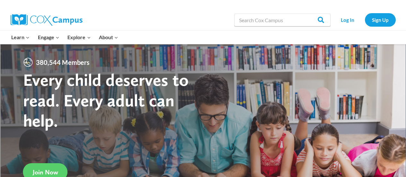 This screenshot has width=406, height=177. I want to click on img: Cox Campus, so click(47, 20).